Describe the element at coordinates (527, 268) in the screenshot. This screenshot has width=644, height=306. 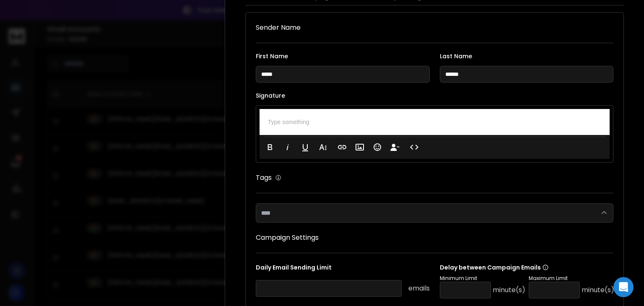
I see `p: Delay between Campaign Emails` at that location.